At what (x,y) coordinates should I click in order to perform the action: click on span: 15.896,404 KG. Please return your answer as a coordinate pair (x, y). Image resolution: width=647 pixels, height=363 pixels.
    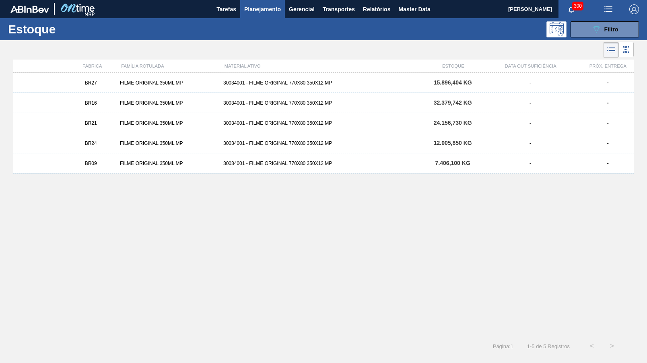
    Looking at the image, I should click on (453, 83).